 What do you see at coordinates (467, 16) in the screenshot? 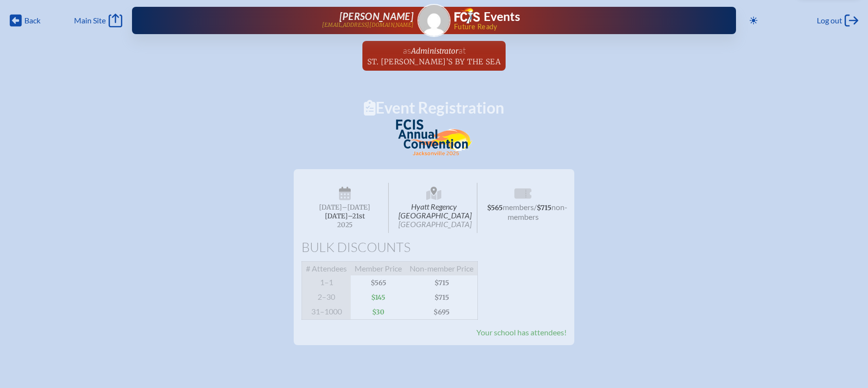
I see `img: Florida Council of Independent Schools` at bounding box center [467, 16].